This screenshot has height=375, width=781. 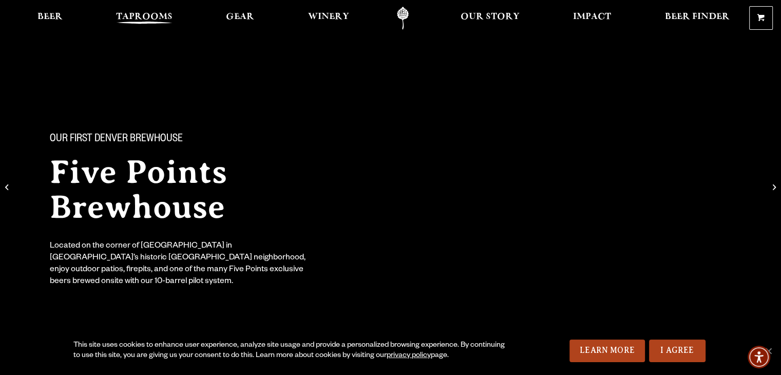 I want to click on span: Our Story, so click(x=490, y=17).